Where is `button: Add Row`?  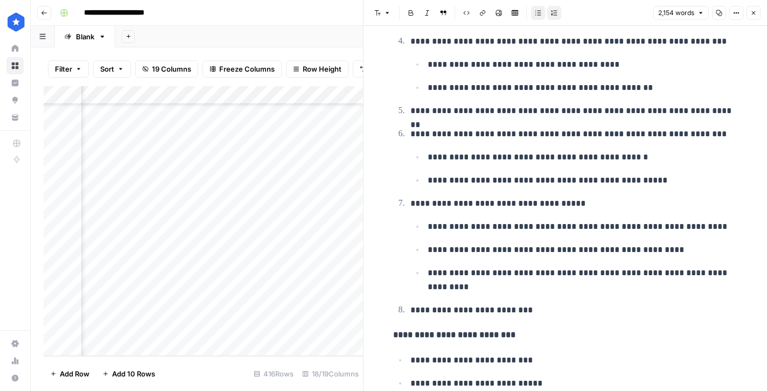
button: Add Row is located at coordinates (69, 374).